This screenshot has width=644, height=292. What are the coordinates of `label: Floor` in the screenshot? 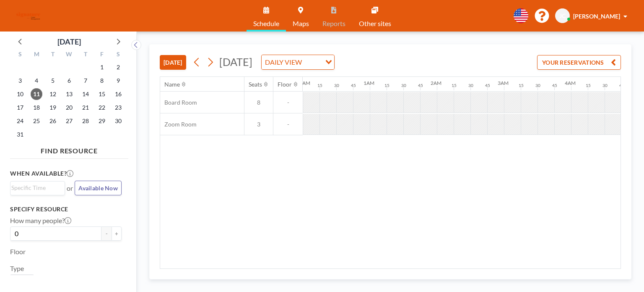 It's located at (18, 251).